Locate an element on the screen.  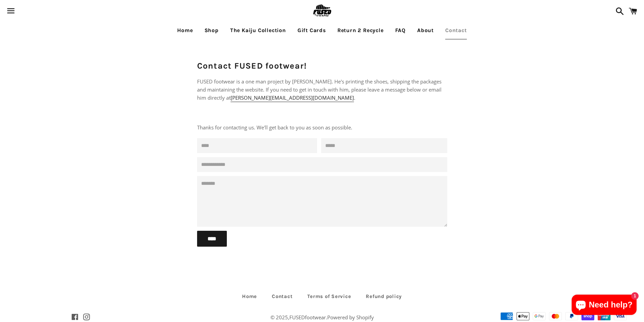
a: Return 2 Recycle is located at coordinates (360, 30).